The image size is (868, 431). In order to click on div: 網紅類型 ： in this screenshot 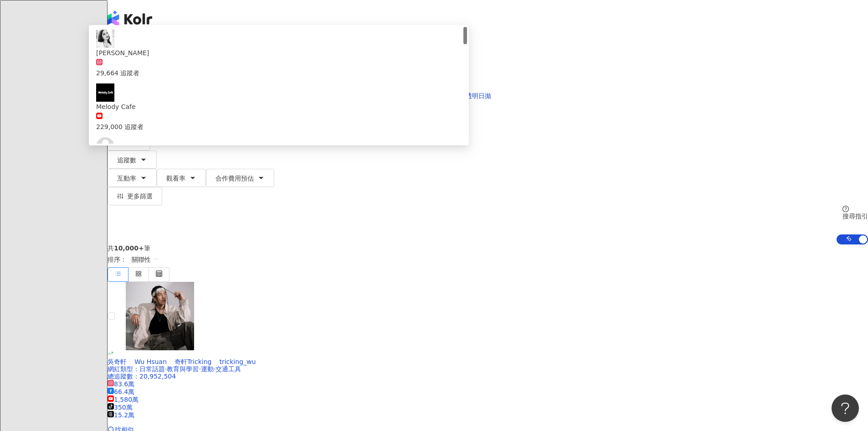, I will do `click(488, 369)`.